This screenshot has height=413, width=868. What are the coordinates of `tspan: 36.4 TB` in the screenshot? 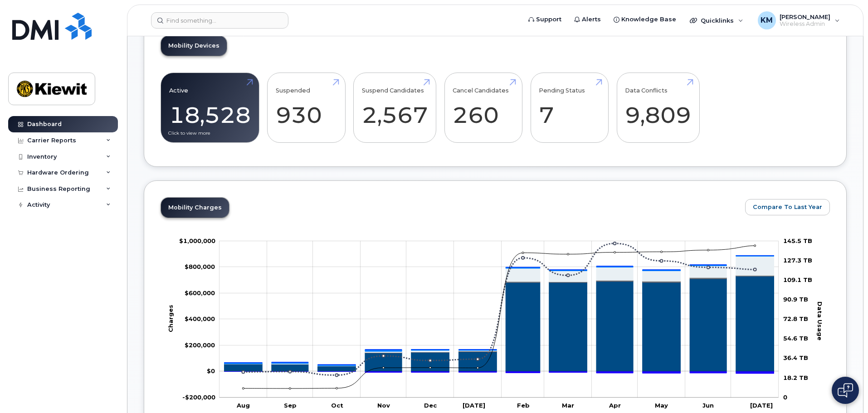 It's located at (795, 358).